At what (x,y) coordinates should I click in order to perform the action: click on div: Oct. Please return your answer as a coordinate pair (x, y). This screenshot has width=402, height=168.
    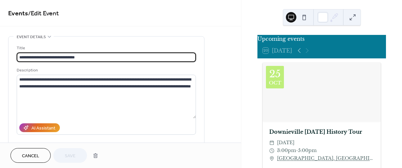
    Looking at the image, I should click on (275, 83).